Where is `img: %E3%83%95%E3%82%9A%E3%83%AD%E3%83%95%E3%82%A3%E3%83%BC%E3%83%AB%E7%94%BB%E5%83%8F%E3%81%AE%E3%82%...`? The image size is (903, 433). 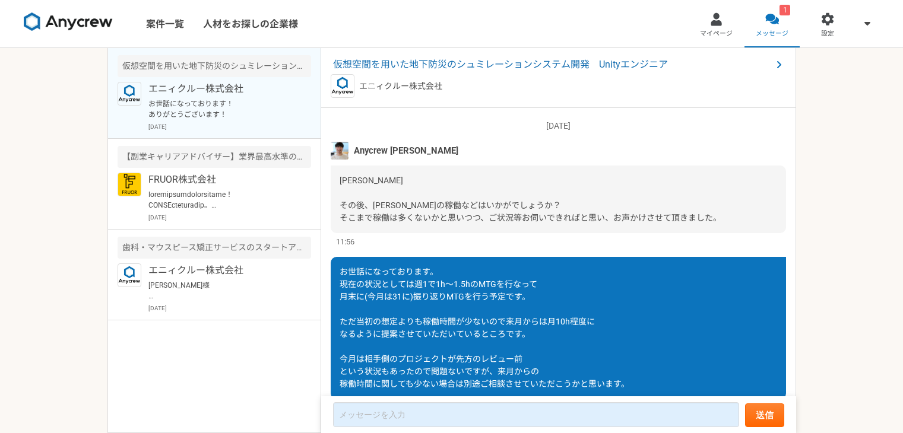
img: %E3%83%95%E3%82%9A%E3%83%AD%E3%83%95%E3%82%A3%E3%83%BC%E3%83%AB%E7%94%BB%E5%83%8F%E3%81%AE%E3%82%... is located at coordinates (340, 151).